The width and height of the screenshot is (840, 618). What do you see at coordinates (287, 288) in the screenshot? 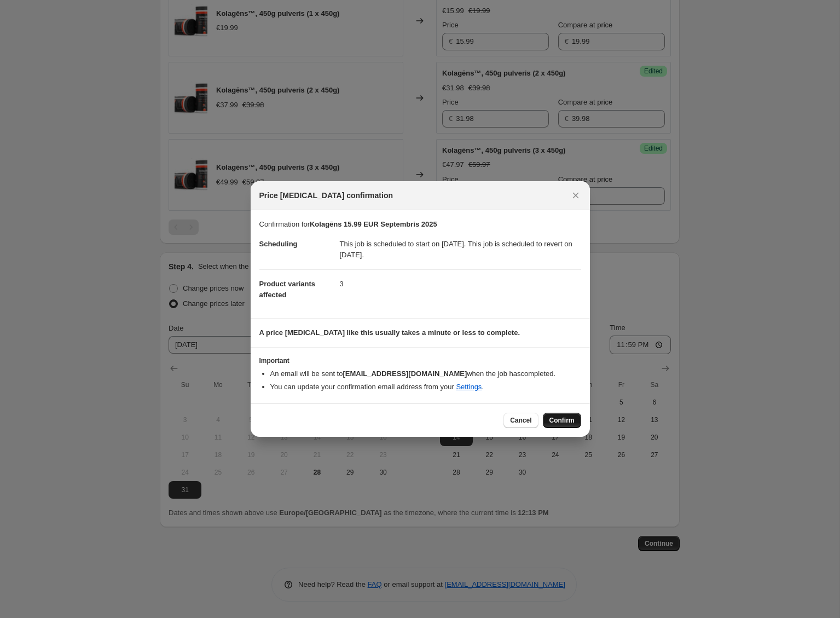
I see `span: Product variants affected` at bounding box center [287, 288].